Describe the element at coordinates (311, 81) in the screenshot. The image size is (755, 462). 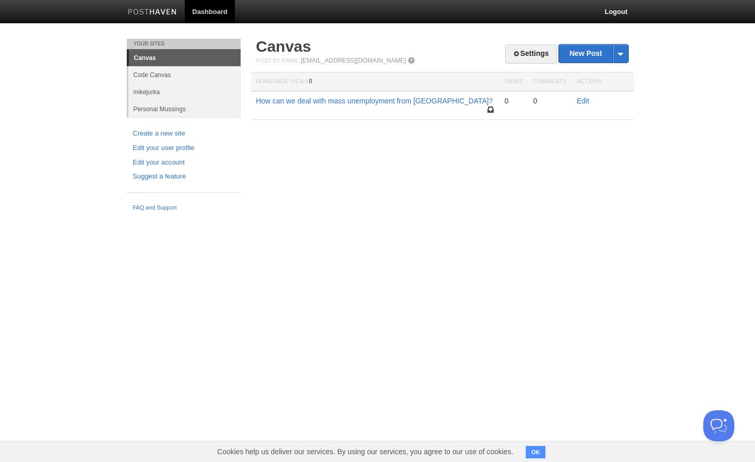
I see `span: 0` at that location.